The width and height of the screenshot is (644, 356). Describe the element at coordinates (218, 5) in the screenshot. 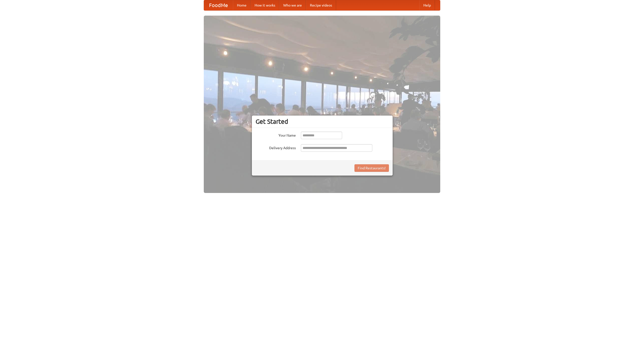

I see `a: FoodMe` at that location.